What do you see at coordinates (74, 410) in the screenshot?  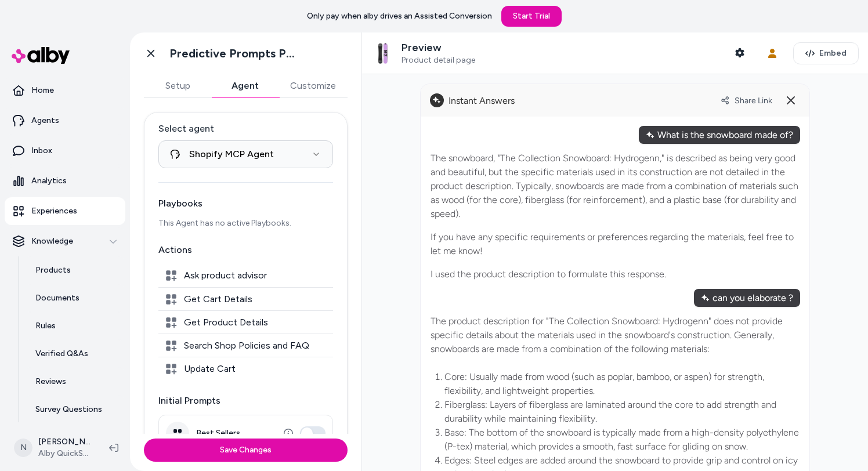 I see `a: Survey Questions` at bounding box center [74, 410].